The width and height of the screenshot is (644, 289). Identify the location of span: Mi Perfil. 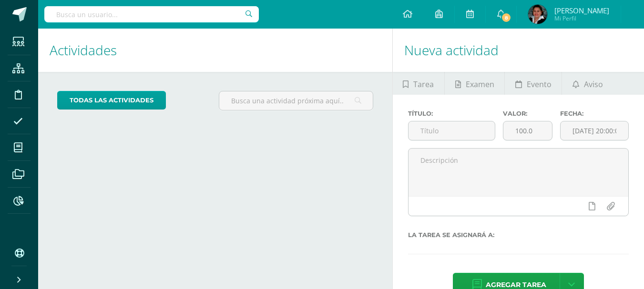
(582, 18).